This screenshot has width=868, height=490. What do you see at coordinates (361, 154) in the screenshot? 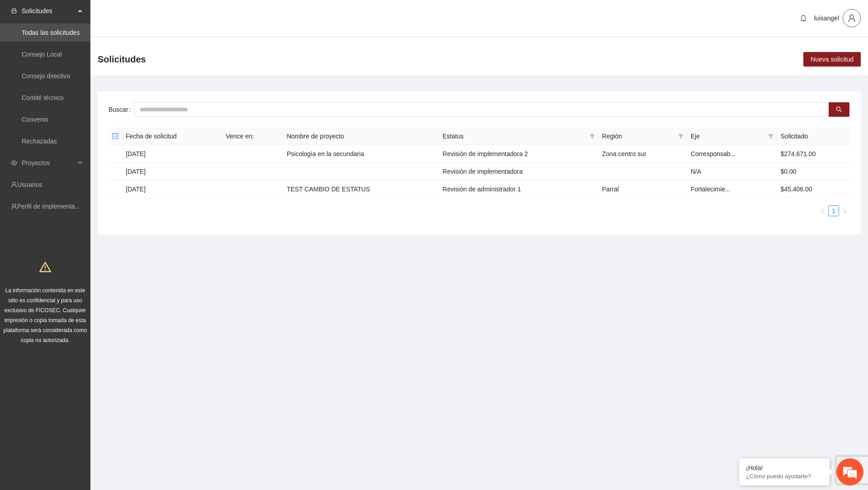
I see `td: Psicología en la secundaria` at bounding box center [361, 154].